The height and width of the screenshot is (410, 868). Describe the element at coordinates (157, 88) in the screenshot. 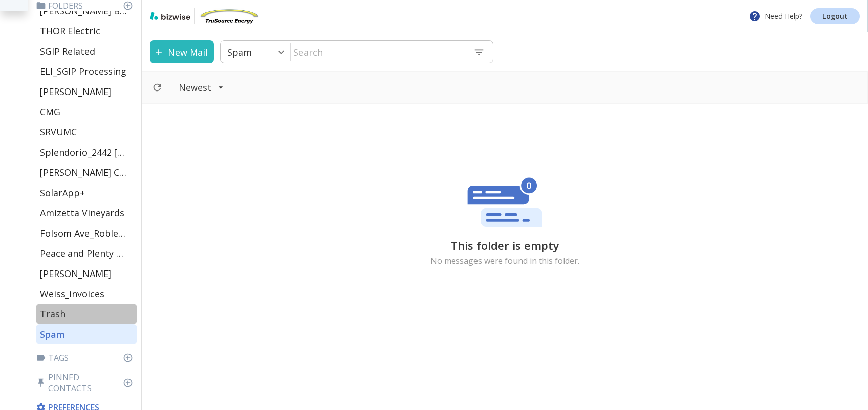

I see `button: Refresh` at that location.